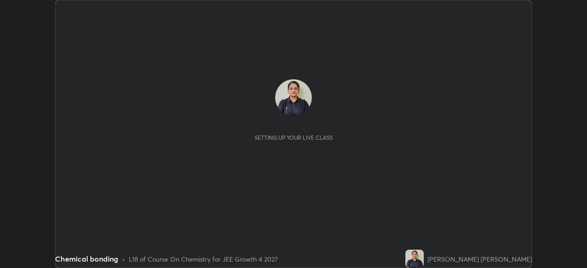 This screenshot has height=268, width=587. Describe the element at coordinates (203, 259) in the screenshot. I see `div: L18 of Course On Chemistry for JEE Growth 4 2027` at that location.